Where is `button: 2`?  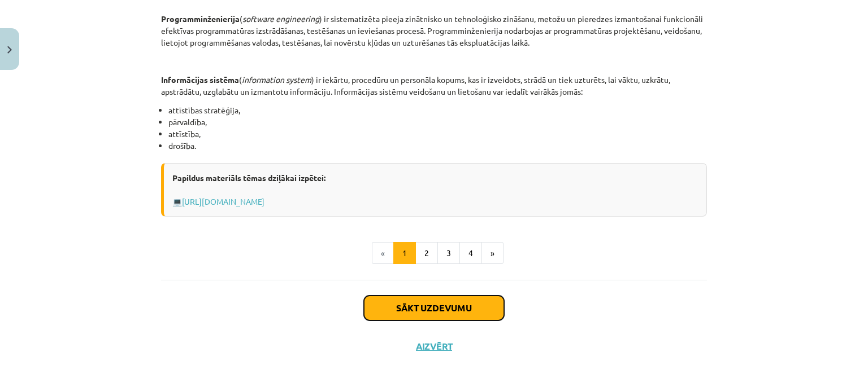
button: 2 is located at coordinates (427, 253).